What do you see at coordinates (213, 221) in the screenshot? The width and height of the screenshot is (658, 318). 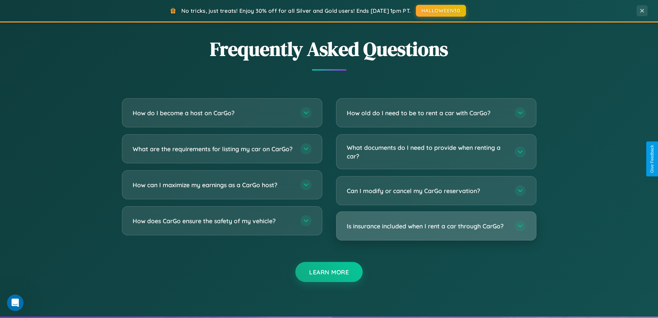 I see `h3: How does CarGo ensure the safety of my vehicle?` at bounding box center [213, 221].